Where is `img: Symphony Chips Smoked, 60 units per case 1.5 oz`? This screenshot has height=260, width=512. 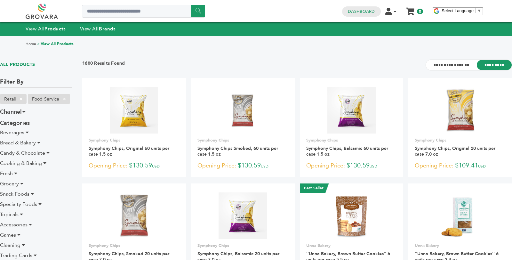
img: Symphony Chips Smoked, 60 units per case 1.5 oz is located at coordinates (243, 110).